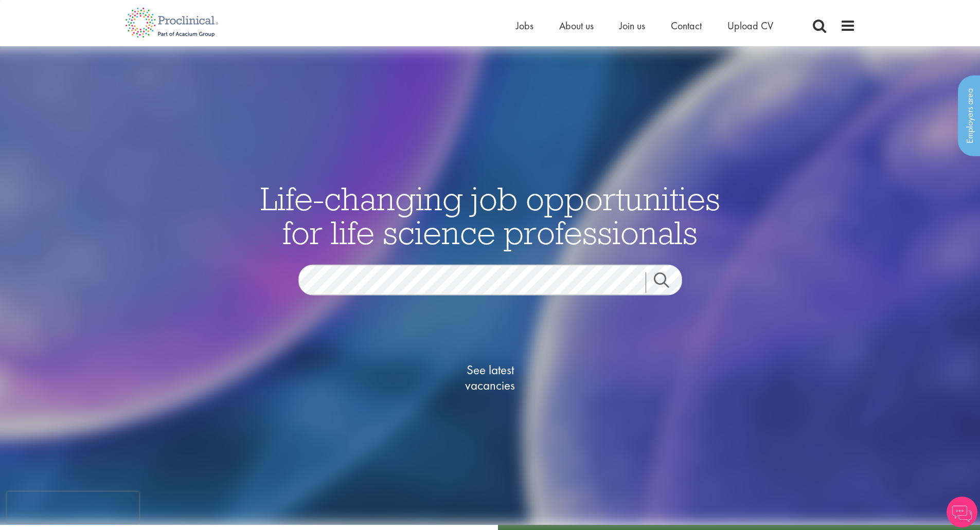  Describe the element at coordinates (490, 215) in the screenshot. I see `span: Life-changing job opportunities for life science professionals` at that location.